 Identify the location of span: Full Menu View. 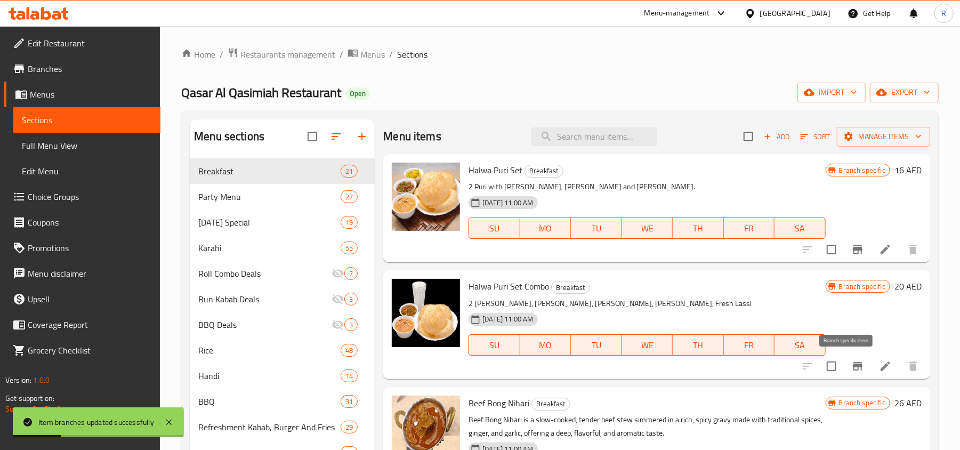
(87, 146).